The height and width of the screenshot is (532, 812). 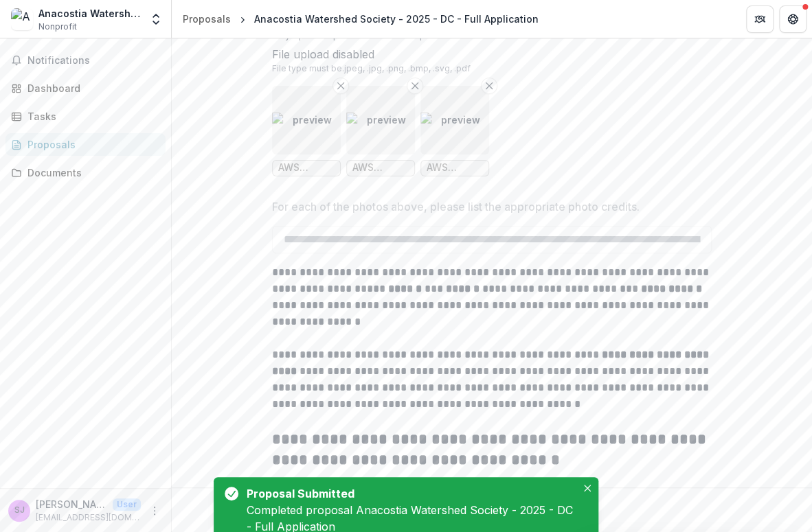 What do you see at coordinates (19, 510) in the screenshot?
I see `div: Seth Johnson` at bounding box center [19, 510].